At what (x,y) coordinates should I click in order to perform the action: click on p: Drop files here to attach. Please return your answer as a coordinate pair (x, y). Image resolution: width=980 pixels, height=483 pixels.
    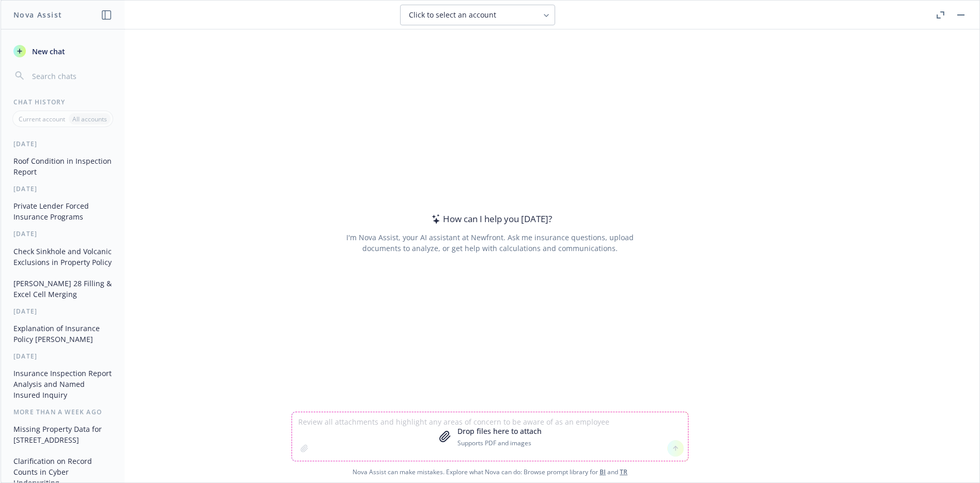
    Looking at the image, I should click on (499, 431).